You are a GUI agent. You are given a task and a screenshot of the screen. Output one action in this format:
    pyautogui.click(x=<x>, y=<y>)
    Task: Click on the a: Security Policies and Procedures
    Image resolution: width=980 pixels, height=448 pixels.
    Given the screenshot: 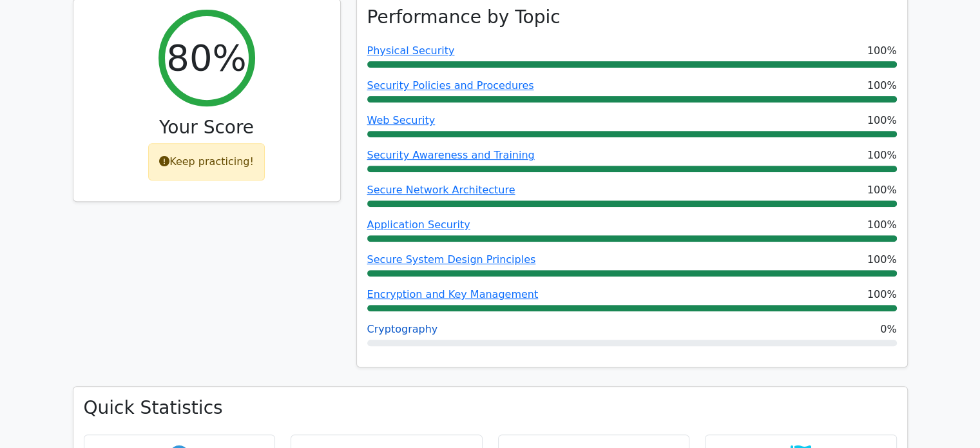 What is the action you would take?
    pyautogui.click(x=450, y=85)
    